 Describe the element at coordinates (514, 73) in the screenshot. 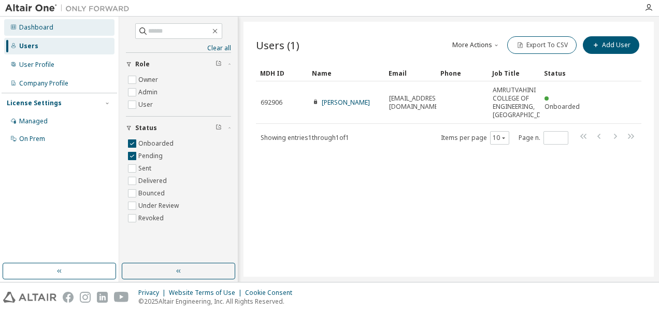

I see `div: Job Title` at that location.